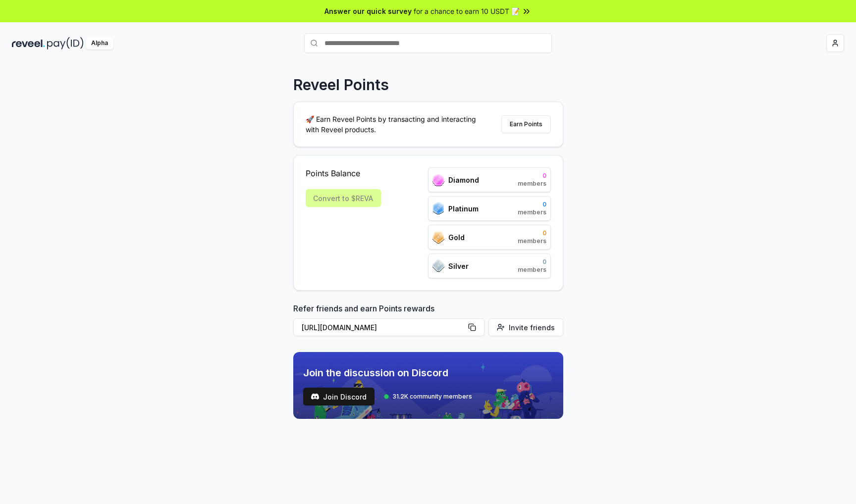 The image size is (856, 504). I want to click on span: for a chance to earn 10 USDT 📝, so click(467, 11).